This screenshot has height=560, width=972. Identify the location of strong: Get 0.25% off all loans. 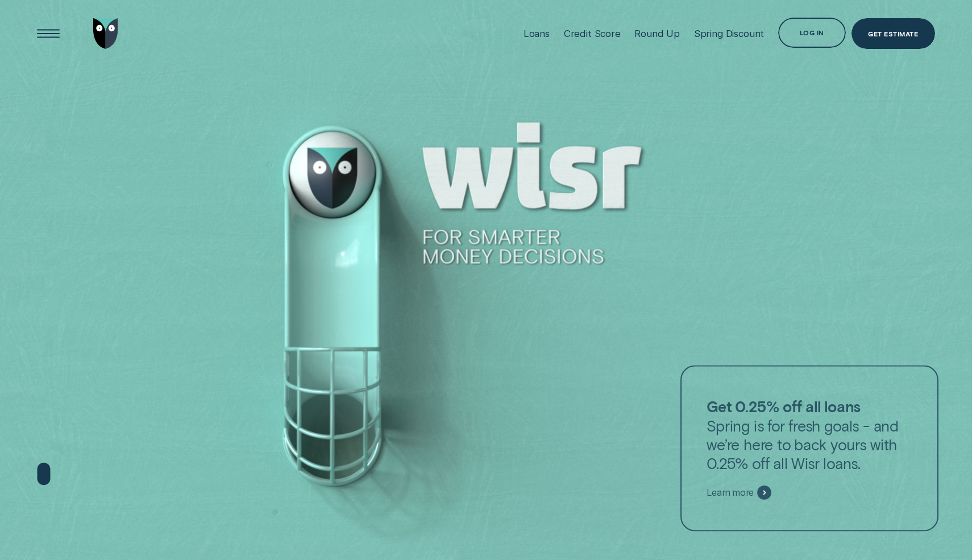
(783, 406).